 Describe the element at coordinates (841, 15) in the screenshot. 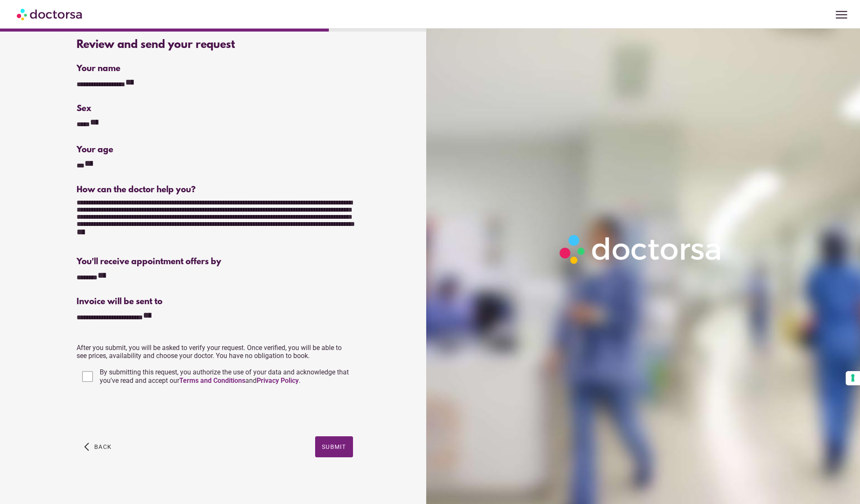

I see `span: menu` at that location.